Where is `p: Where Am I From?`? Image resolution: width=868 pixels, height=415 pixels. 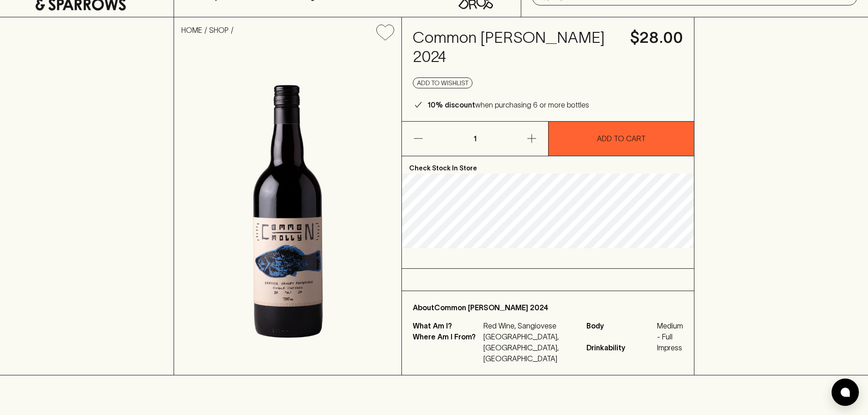
p: Where Am I From? is located at coordinates (447, 348).